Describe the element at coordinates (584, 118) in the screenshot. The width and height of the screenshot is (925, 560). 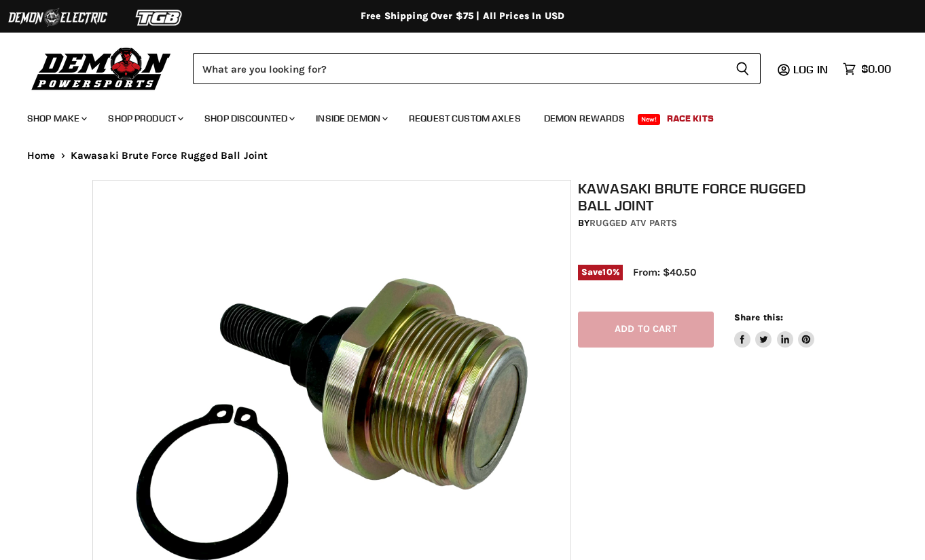
I see `a: Demon Rewards` at that location.